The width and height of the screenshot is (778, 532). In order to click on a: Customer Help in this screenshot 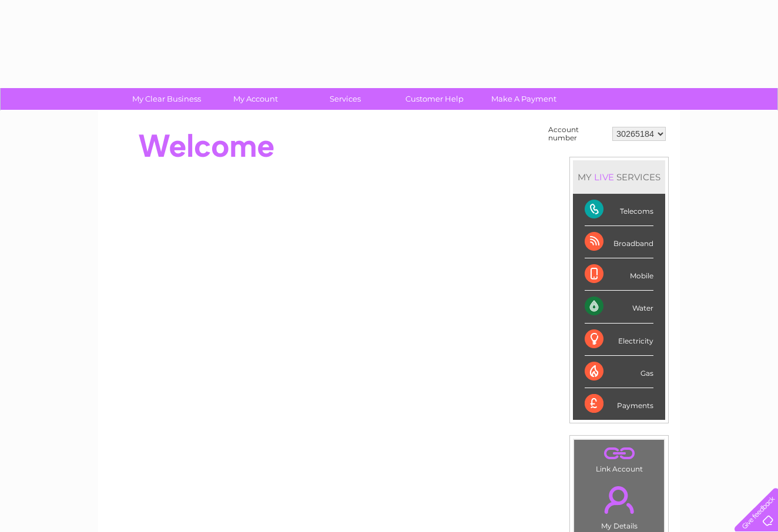, I will do `click(434, 99)`.